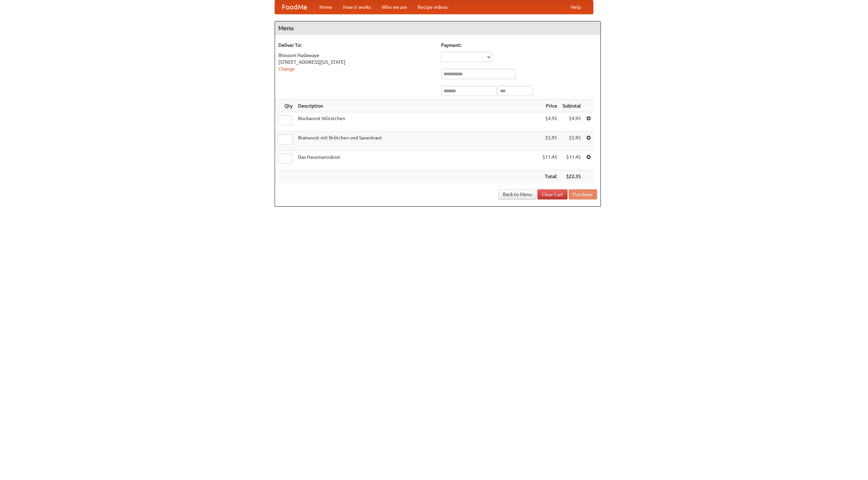 The height and width of the screenshot is (480, 868). I want to click on th: Subtotal, so click(572, 106).